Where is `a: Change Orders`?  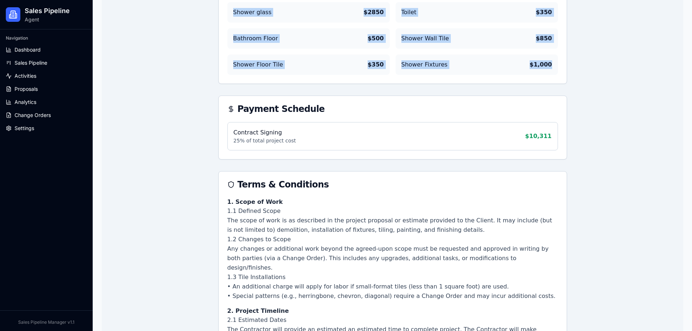 a: Change Orders is located at coordinates (46, 115).